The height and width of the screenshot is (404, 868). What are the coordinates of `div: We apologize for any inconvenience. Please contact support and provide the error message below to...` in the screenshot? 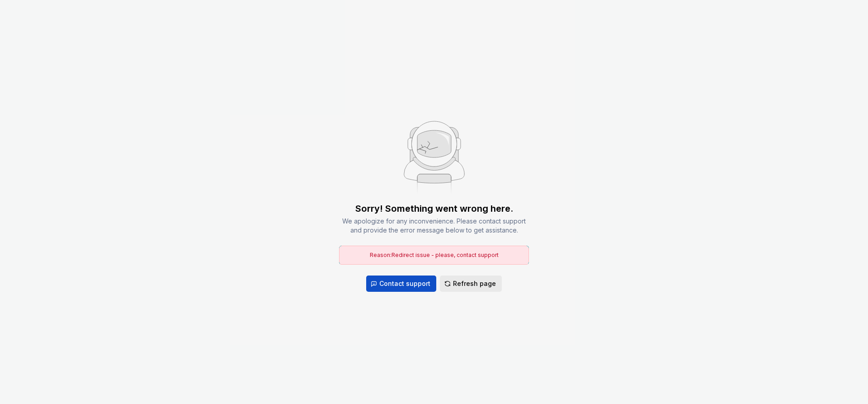 It's located at (434, 226).